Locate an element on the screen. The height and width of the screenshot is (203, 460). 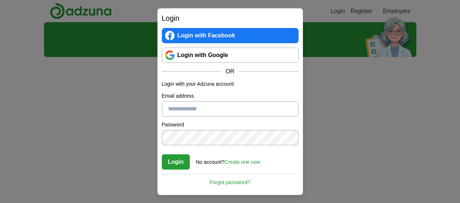
label: Email address is located at coordinates (230, 96).